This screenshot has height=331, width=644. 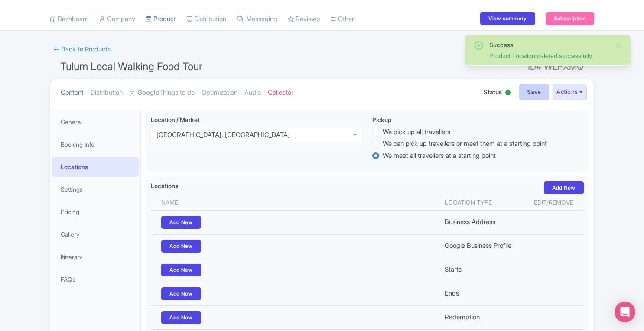 I want to click on span: Location / Market, so click(x=175, y=120).